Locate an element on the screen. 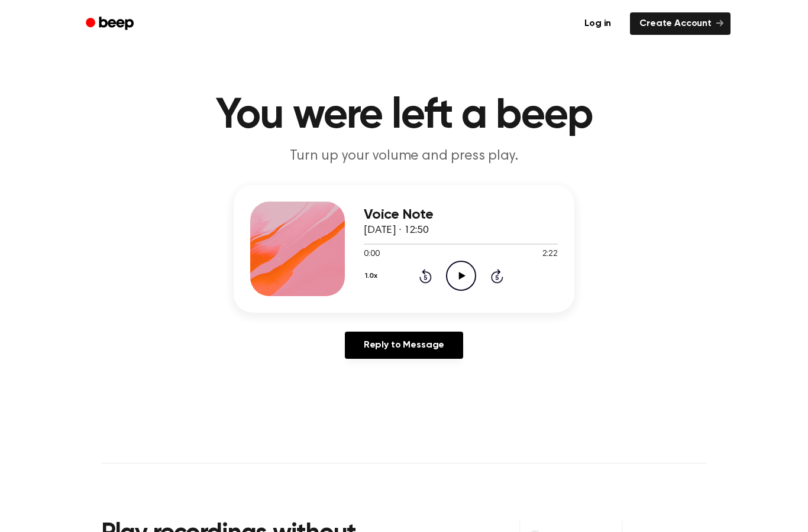  p: Turn up your volume and press play. is located at coordinates (404, 156).